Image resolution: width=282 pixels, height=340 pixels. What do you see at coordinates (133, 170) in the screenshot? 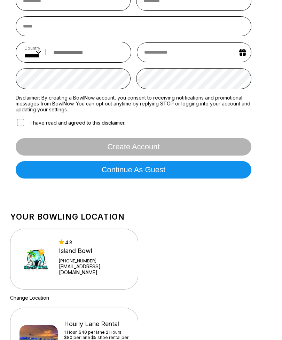
I see `button: Continue as guest` at bounding box center [133, 170].